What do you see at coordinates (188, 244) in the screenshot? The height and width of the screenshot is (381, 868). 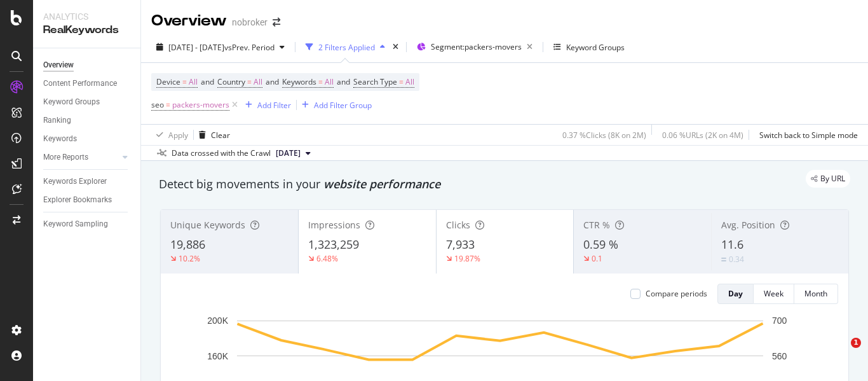 I see `span: 19,886` at bounding box center [188, 244].